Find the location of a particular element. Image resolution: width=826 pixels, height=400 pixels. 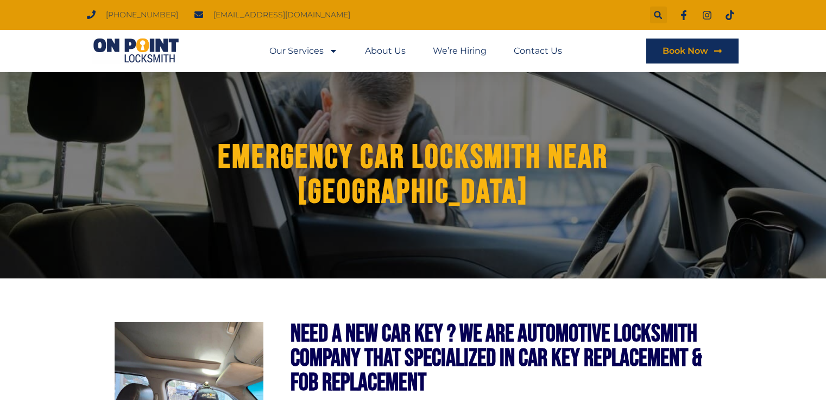

a: Contact Us is located at coordinates (538, 51).